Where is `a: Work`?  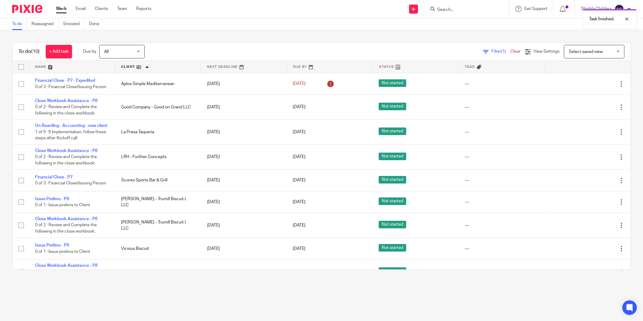
a: Work is located at coordinates (61, 9).